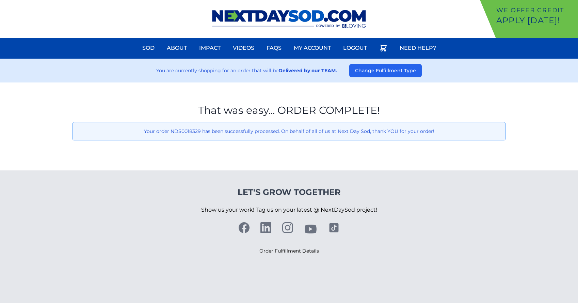  Describe the element at coordinates (355, 48) in the screenshot. I see `a: Logout` at that location.